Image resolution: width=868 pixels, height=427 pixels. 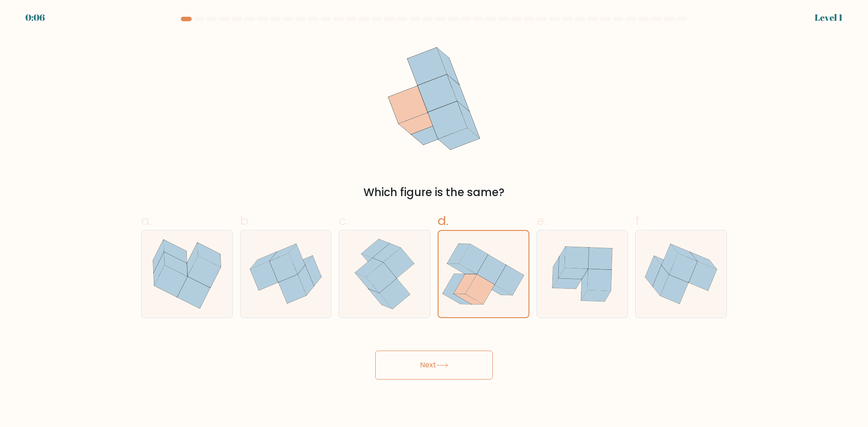 What do you see at coordinates (434, 365) in the screenshot?
I see `button: Next` at bounding box center [434, 365].